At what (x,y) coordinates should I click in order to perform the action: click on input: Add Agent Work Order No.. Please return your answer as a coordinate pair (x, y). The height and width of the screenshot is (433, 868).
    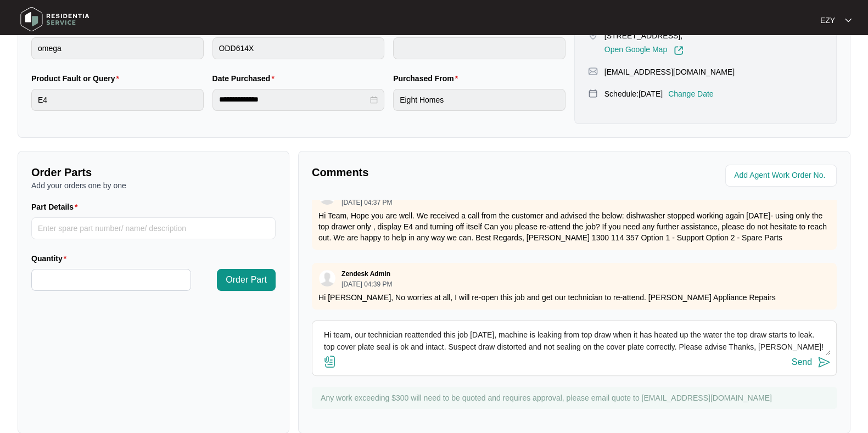
    Looking at the image, I should click on (781, 176).